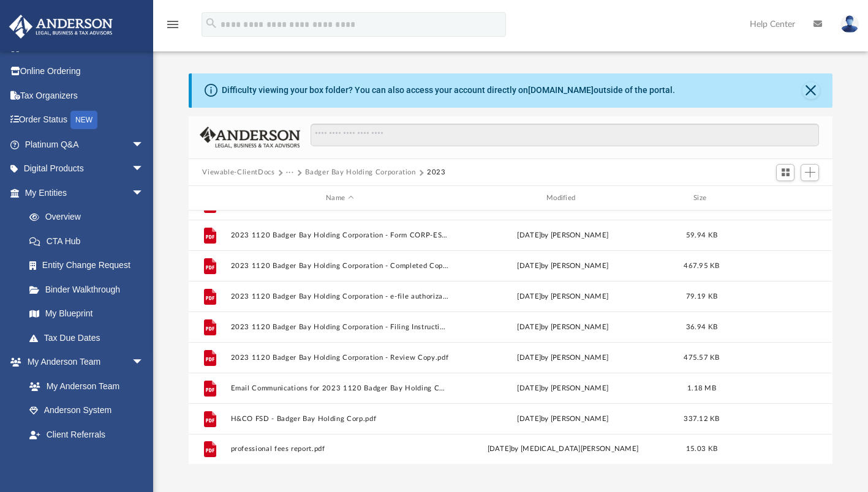  What do you see at coordinates (84, 120) in the screenshot?
I see `div: NEW` at bounding box center [84, 120].